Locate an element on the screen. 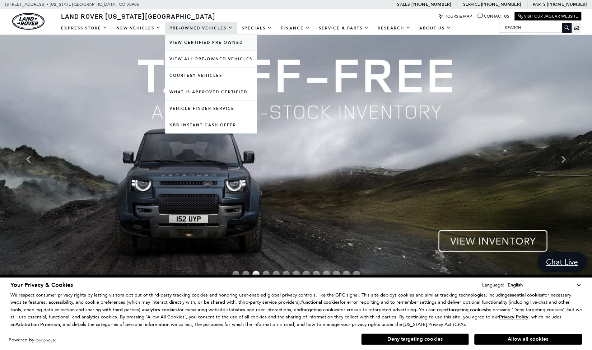 The image size is (592, 350). input: Search is located at coordinates (535, 28).